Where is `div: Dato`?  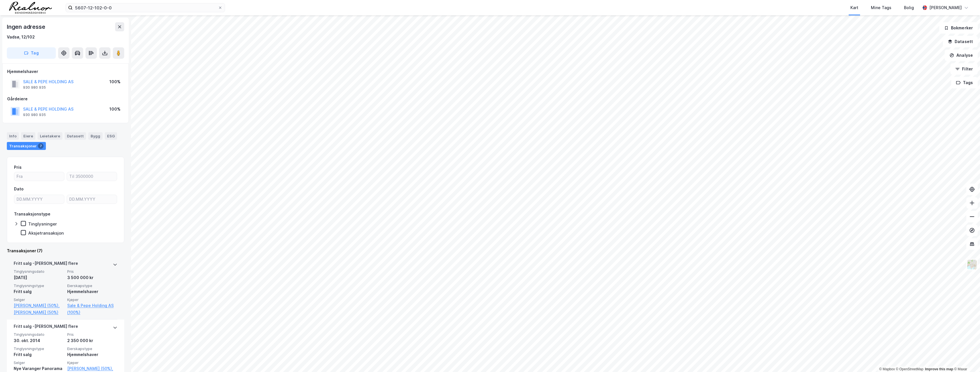
div: Dato is located at coordinates (19, 189).